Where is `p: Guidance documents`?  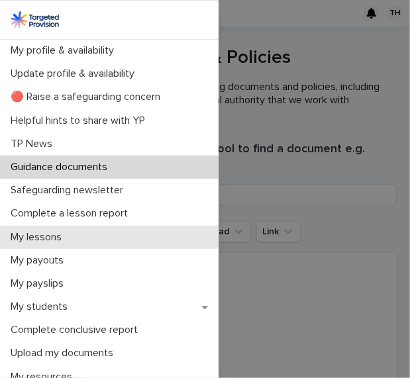 p: Guidance documents is located at coordinates (62, 167).